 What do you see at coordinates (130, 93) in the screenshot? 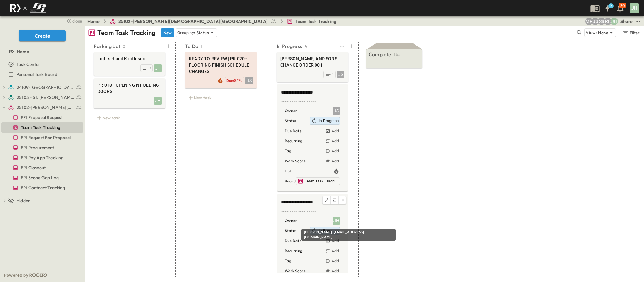
I see `div: PR 018 - OPENING N FOLDING DOORSJH` at bounding box center [130, 93].